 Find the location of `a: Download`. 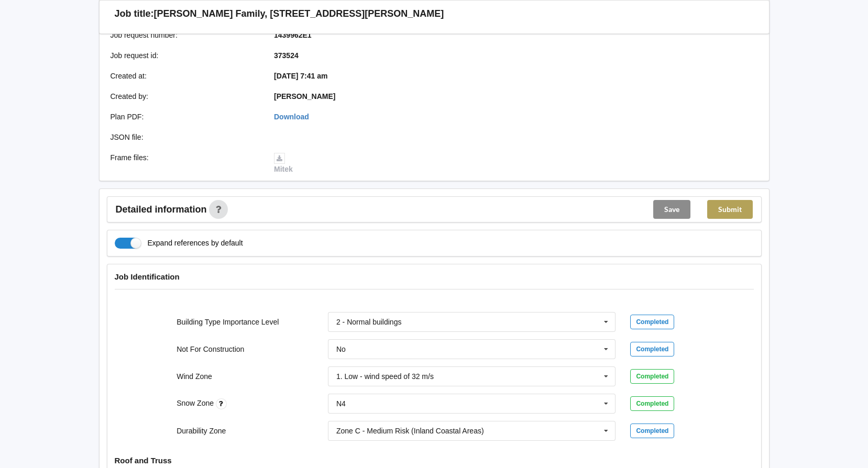

a: Download is located at coordinates (291, 117).